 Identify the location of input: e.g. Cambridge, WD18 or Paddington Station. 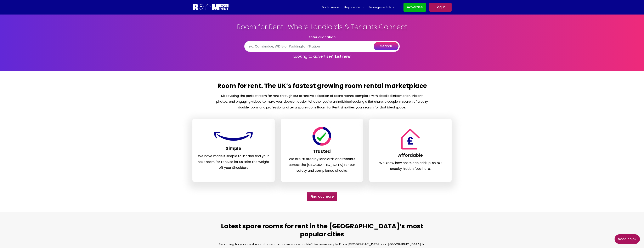
(322, 46).